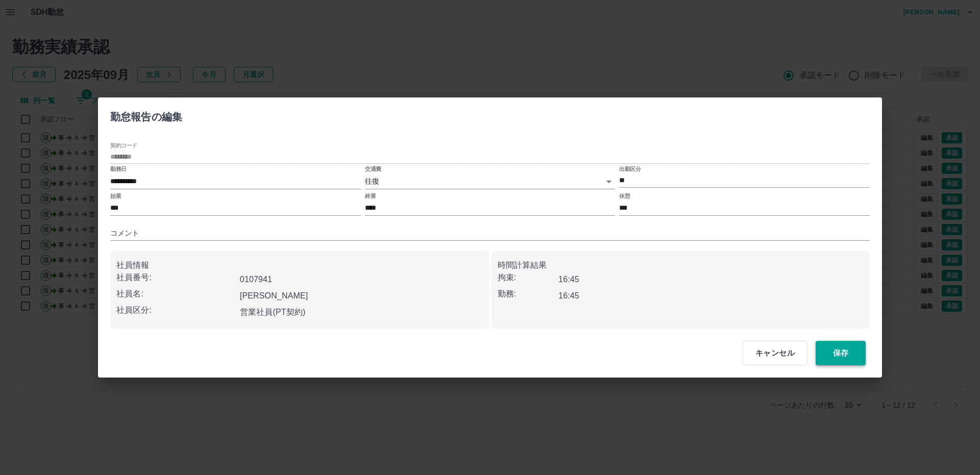 The image size is (980, 475). What do you see at coordinates (840, 353) in the screenshot?
I see `button: 保存` at bounding box center [840, 353].